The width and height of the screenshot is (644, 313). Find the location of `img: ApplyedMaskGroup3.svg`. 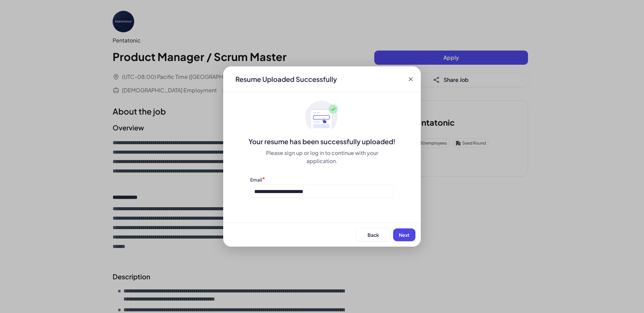

img: ApplyedMaskGroup3.svg is located at coordinates (322, 117).